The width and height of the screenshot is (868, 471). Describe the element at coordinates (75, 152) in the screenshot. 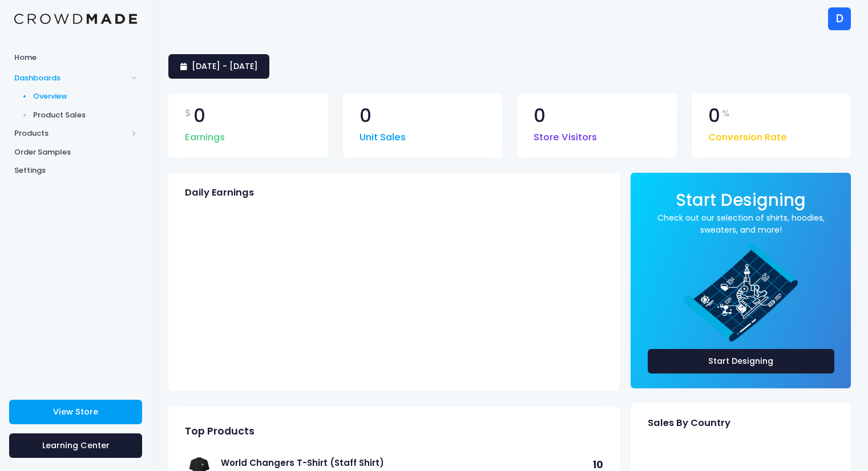

I see `span: Order Samples` at that location.